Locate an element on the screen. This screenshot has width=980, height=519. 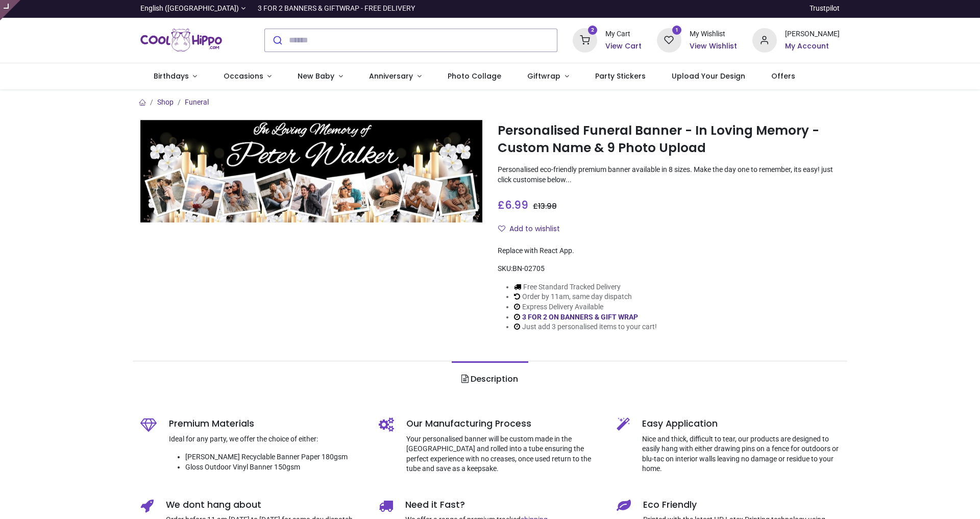
div: My Wishlist is located at coordinates (713, 34).